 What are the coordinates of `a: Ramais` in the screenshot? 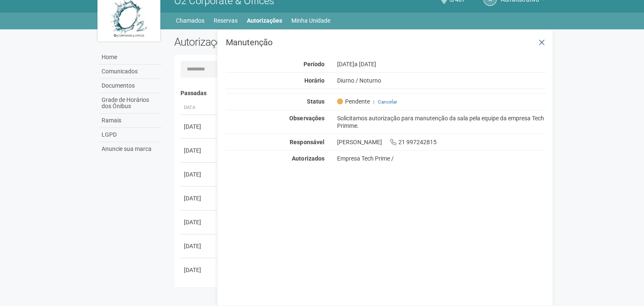 It's located at (131, 121).